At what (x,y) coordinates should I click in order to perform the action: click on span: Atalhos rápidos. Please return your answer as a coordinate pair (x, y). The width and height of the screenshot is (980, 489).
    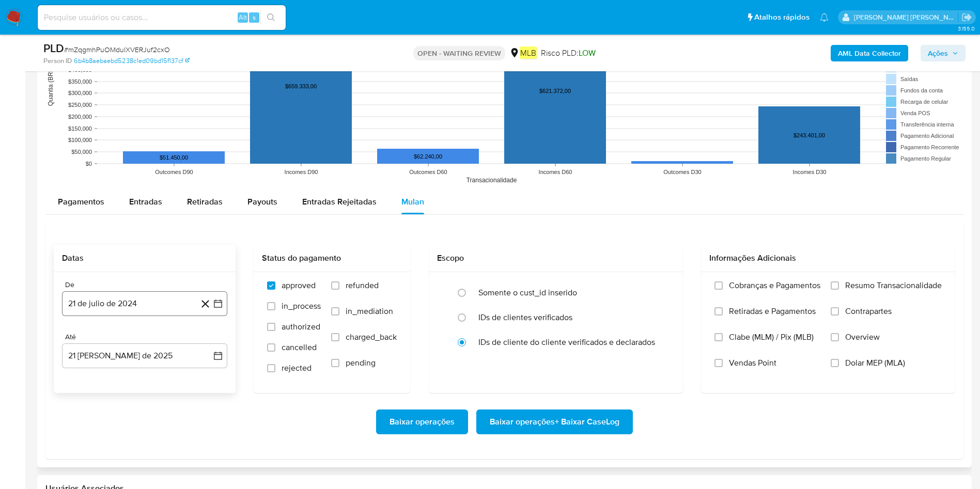
    Looking at the image, I should click on (782, 17).